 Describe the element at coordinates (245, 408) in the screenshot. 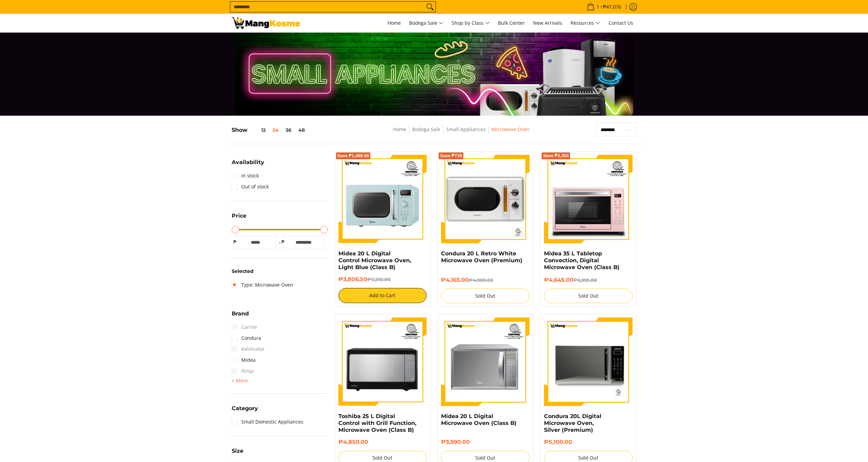

I see `span: Category` at that location.